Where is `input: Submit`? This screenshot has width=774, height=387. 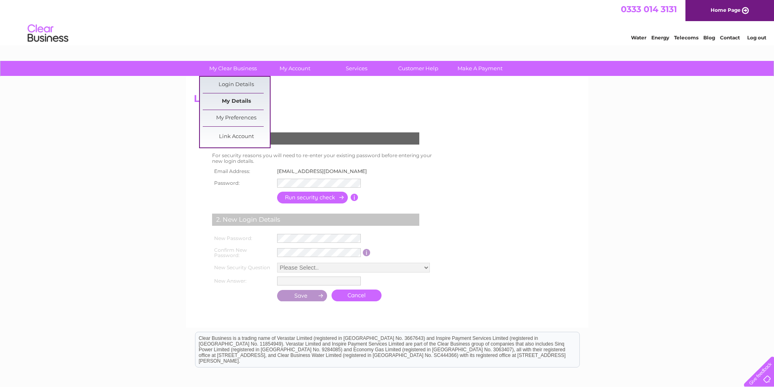 input: Submit is located at coordinates (302, 296).